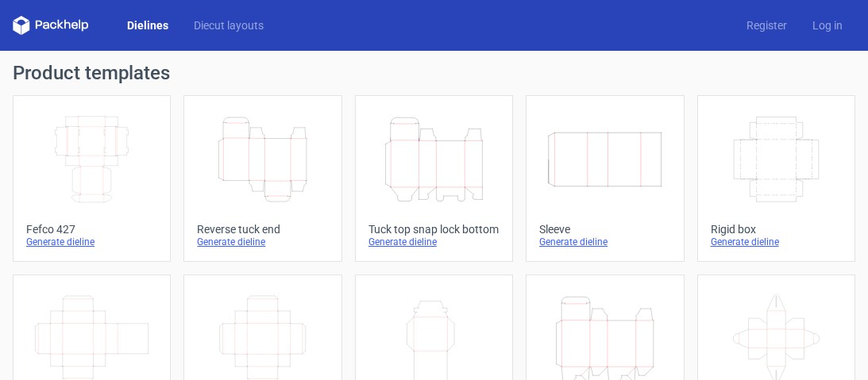 The width and height of the screenshot is (868, 380). Describe the element at coordinates (91, 230) in the screenshot. I see `div: Fefco 427` at that location.